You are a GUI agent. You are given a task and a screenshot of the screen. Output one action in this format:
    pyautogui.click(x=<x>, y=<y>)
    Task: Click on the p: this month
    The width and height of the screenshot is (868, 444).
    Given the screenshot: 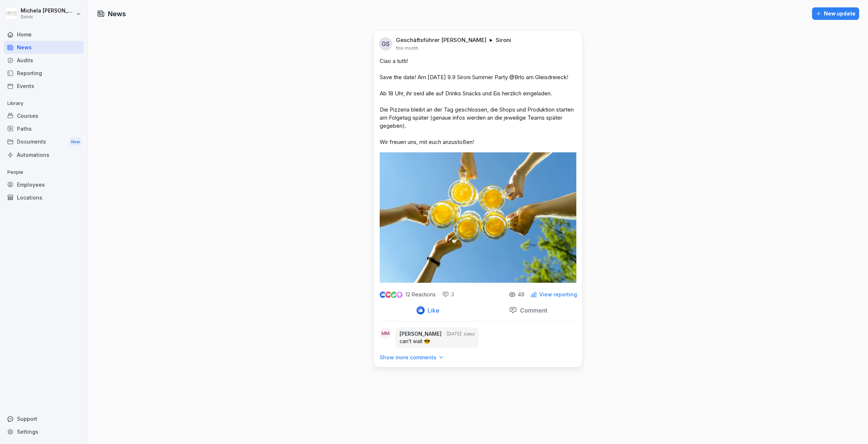 What is the action you would take?
    pyautogui.click(x=407, y=48)
    